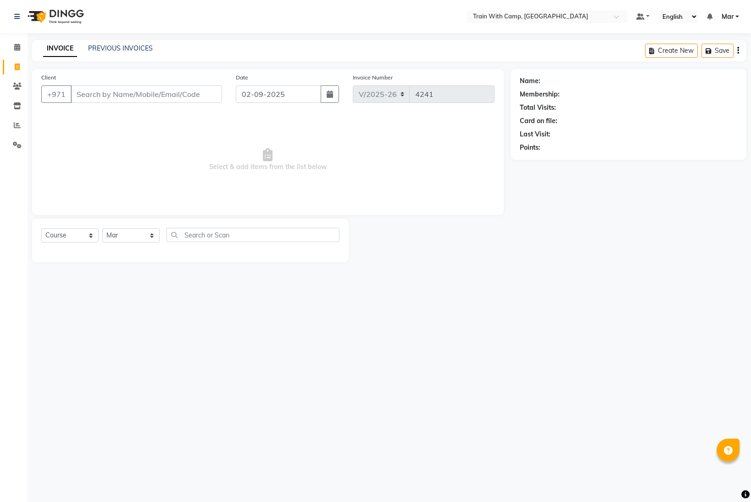 The width and height of the screenshot is (751, 502). I want to click on button: Create New, so click(672, 50).